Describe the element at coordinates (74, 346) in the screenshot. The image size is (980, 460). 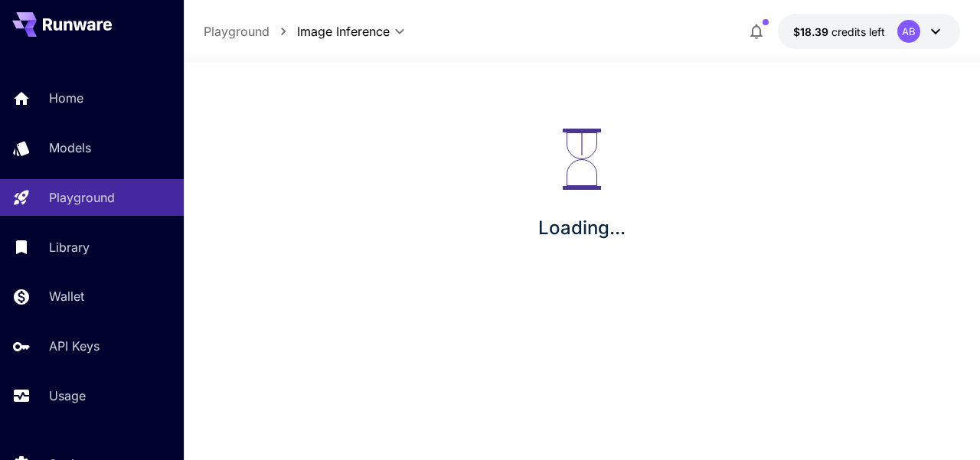
I see `p: API Keys` at that location.